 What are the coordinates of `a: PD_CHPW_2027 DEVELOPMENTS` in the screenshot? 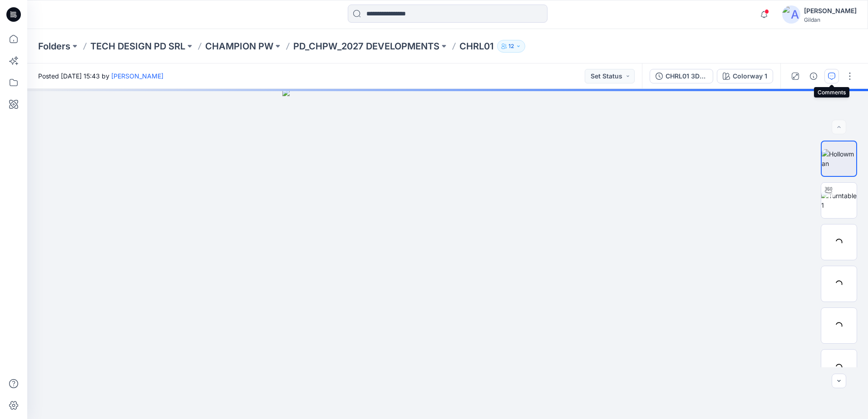 It's located at (366, 46).